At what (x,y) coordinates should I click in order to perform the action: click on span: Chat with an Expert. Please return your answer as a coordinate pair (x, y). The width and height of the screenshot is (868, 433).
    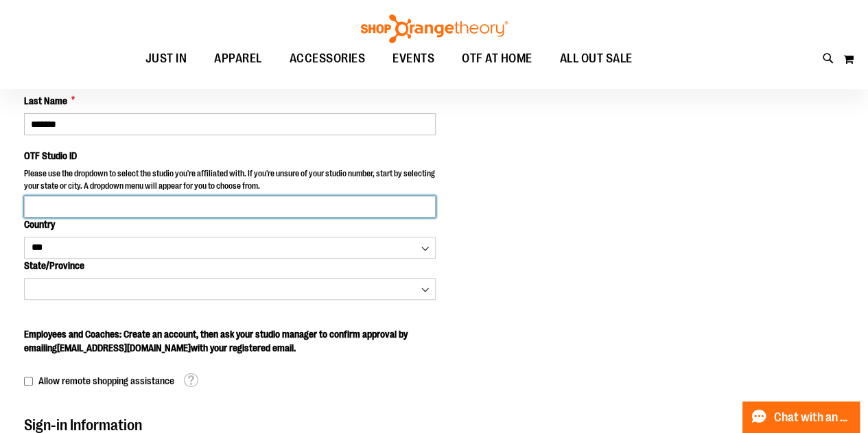
    Looking at the image, I should click on (813, 417).